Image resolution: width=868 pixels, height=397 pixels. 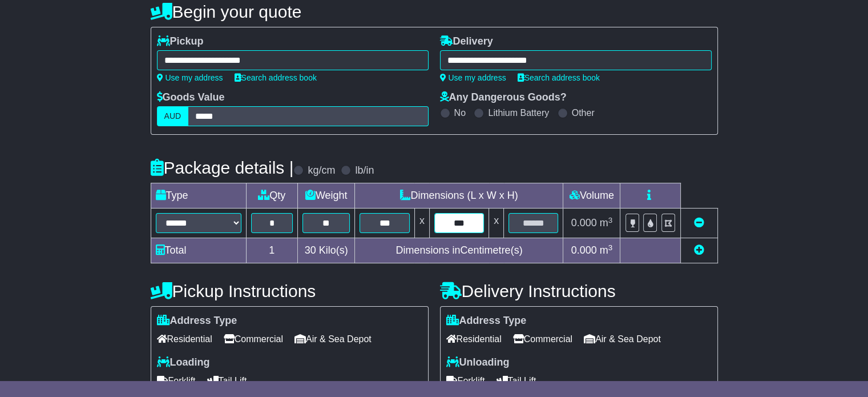 What do you see at coordinates (477, 362) in the screenshot?
I see `label: Unloading` at bounding box center [477, 362].